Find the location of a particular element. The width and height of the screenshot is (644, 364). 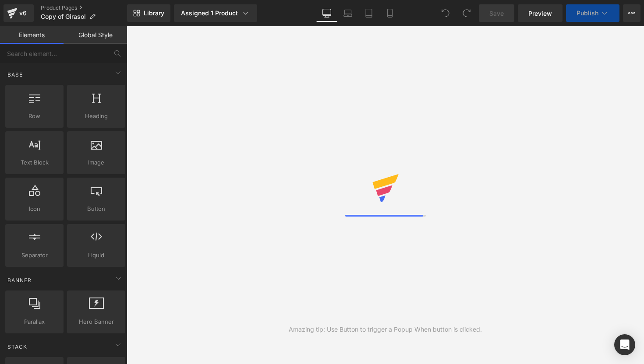

span: Row is located at coordinates (34, 116).